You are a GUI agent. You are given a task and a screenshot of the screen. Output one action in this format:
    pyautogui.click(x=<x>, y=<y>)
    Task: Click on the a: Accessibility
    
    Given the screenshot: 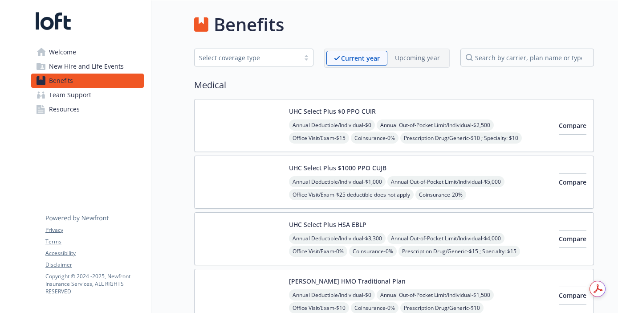 What is the action you would take?
    pyautogui.click(x=94, y=253)
    